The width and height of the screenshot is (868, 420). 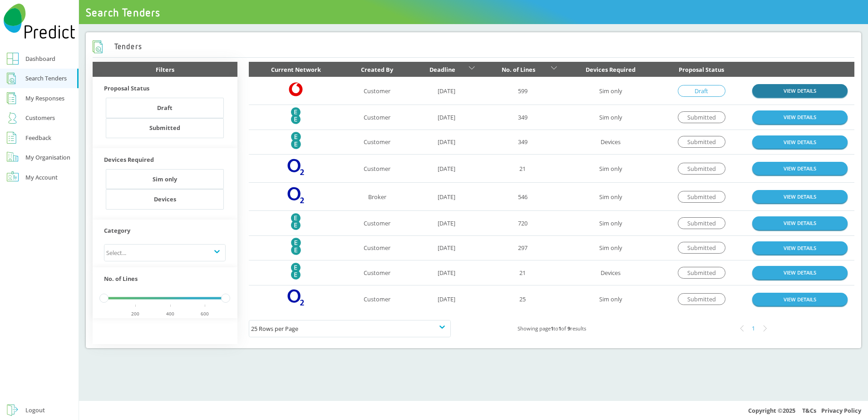 I want to click on td: 599, so click(x=522, y=91).